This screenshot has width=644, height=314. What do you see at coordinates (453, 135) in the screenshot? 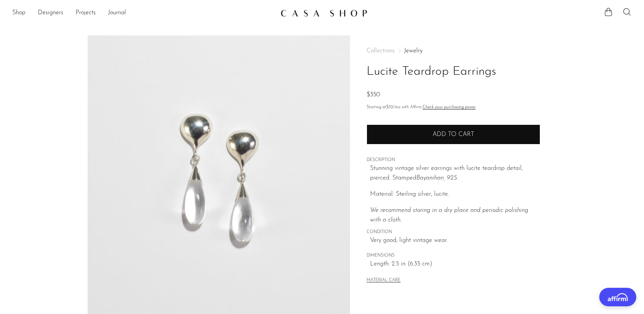
I see `button: Add to cart` at bounding box center [453, 135].